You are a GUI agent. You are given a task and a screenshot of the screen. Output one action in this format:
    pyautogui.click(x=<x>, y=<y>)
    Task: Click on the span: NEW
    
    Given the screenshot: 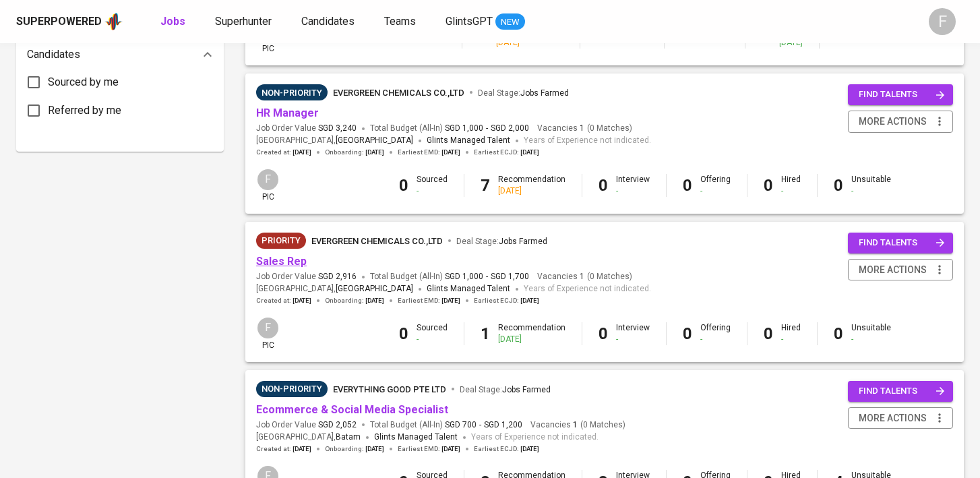 What is the action you would take?
    pyautogui.click(x=510, y=22)
    